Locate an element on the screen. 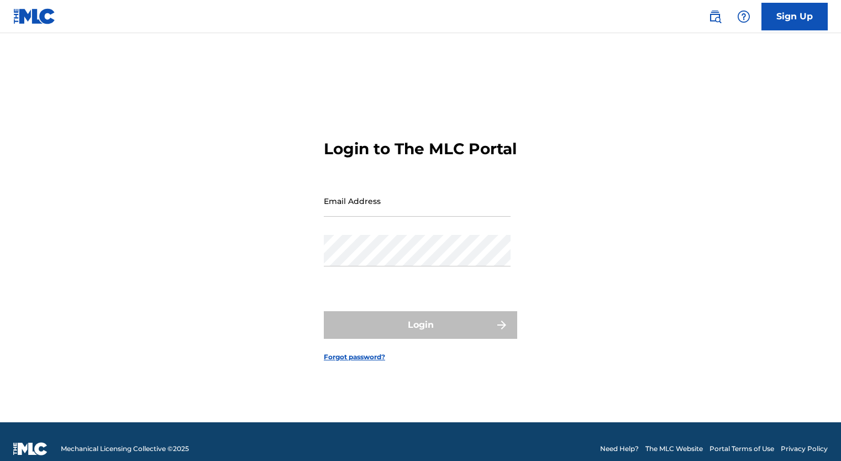  img: MLC Logo is located at coordinates (34, 16).